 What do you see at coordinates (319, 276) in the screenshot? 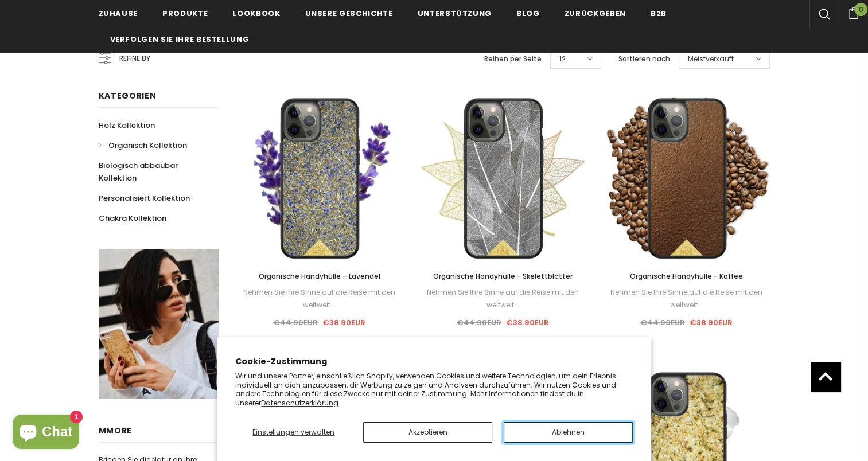
I see `span: Organische Handyhülle – Lavendel` at bounding box center [319, 276].